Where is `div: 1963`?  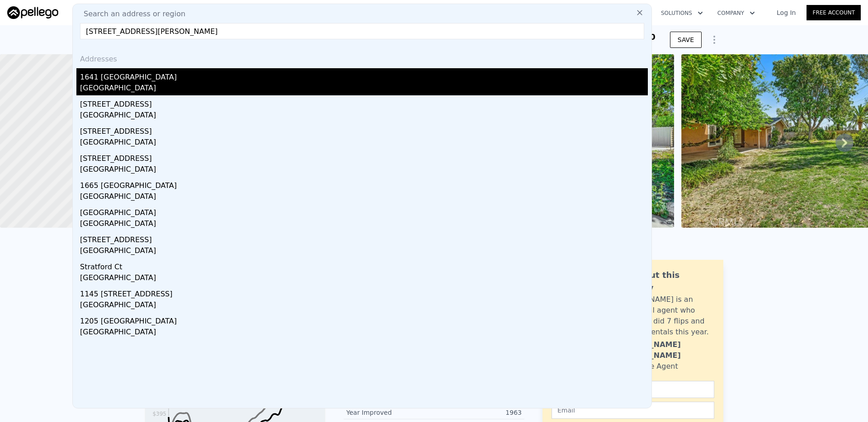
div: 1963 is located at coordinates (478, 413).